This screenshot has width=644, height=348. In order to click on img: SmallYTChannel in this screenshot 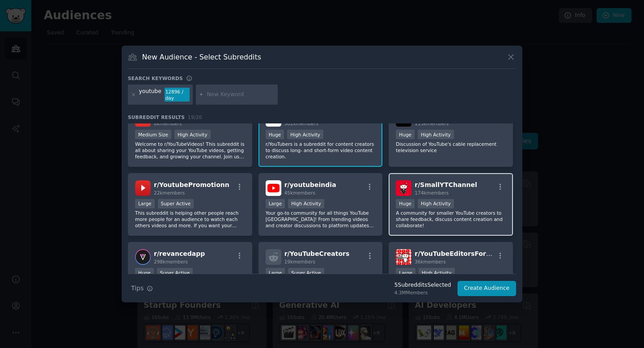, I will do `click(404, 188)`.